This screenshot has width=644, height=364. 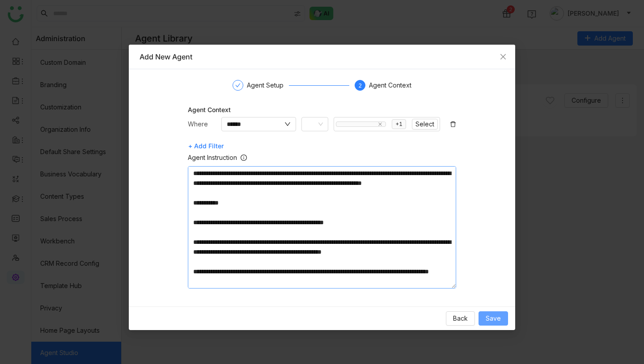 What do you see at coordinates (268, 85) in the screenshot?
I see `div: Agent Setup` at bounding box center [268, 85].